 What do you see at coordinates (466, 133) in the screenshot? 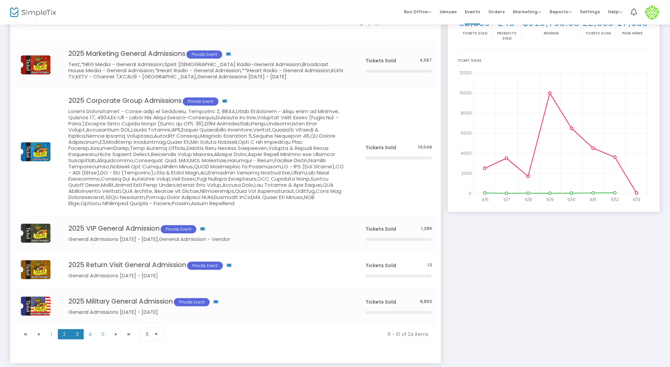
I see `text: 6000` at bounding box center [466, 133].